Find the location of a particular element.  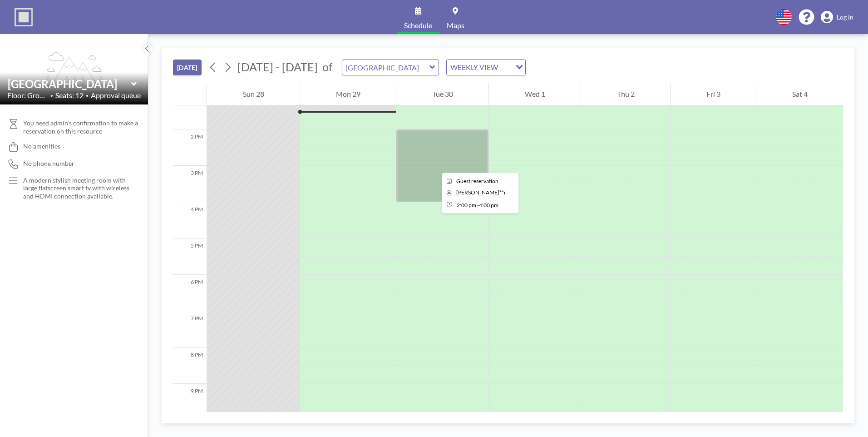

div: Thu 2 is located at coordinates (626, 94).